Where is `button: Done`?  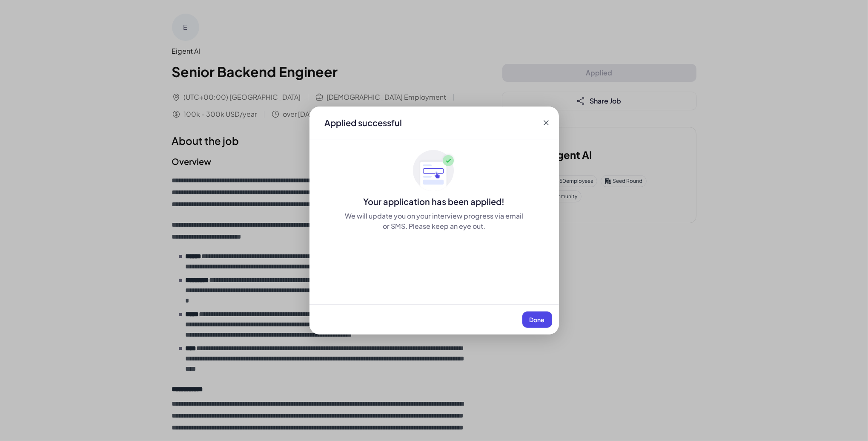
button: Done is located at coordinates (537, 320).